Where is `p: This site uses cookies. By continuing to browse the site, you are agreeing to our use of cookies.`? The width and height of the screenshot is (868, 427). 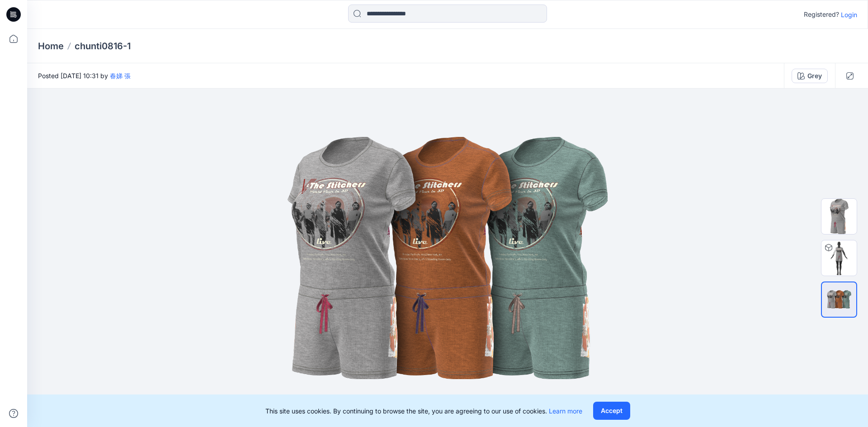
p: This site uses cookies. By continuing to browse the site, you are agreeing to our use of cookies. is located at coordinates (424, 411).